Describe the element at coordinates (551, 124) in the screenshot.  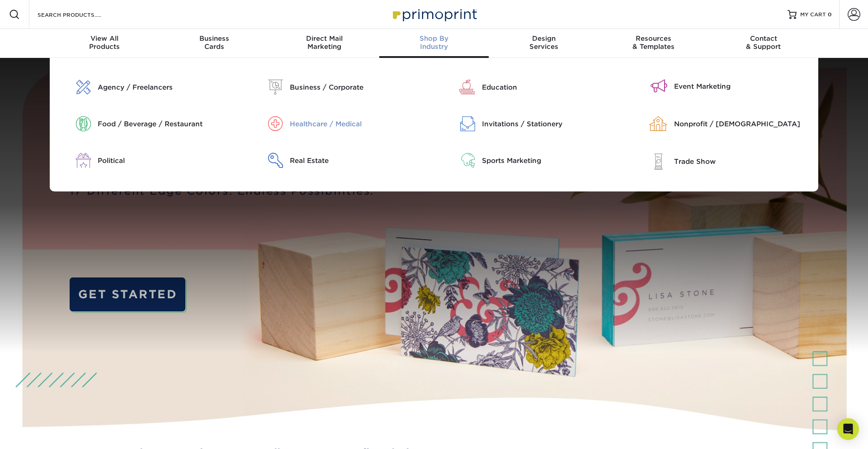
I see `div: Invitations / Stationery` at that location.